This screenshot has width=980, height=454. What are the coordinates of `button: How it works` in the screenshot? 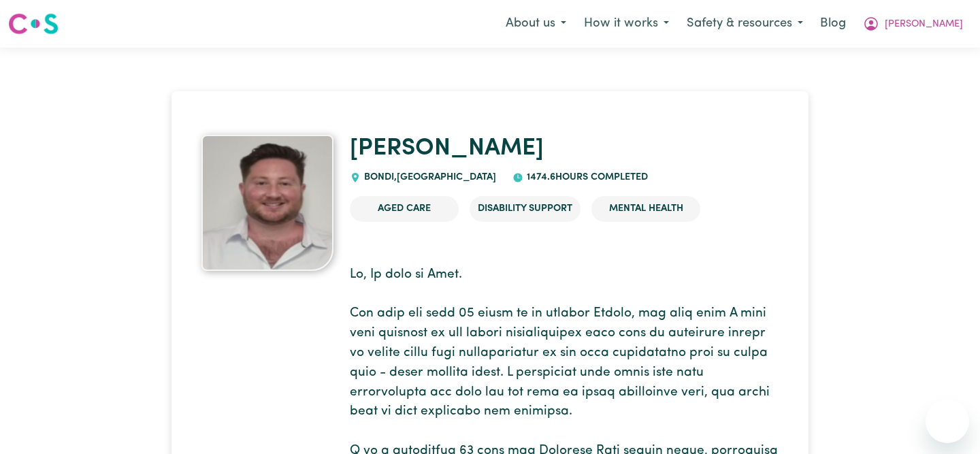 It's located at (626, 24).